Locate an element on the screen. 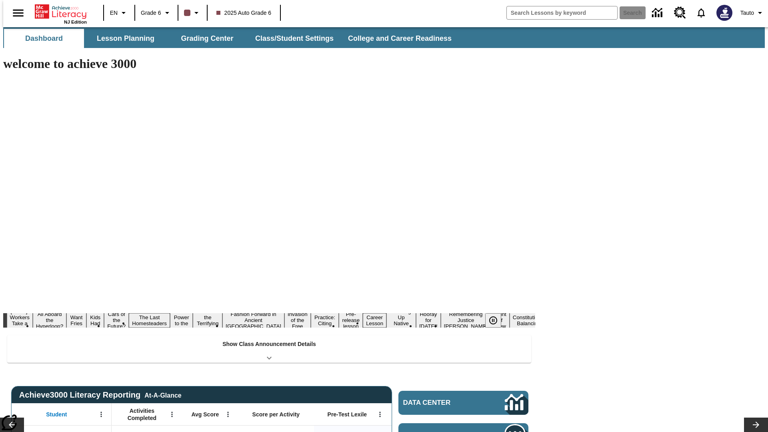 The image size is (768, 432). button: Slide 5 Cars of the Future? is located at coordinates (116, 320).